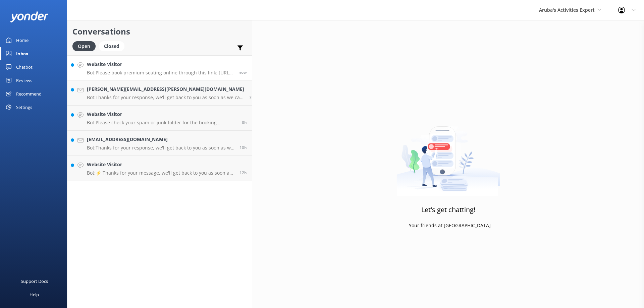 This screenshot has width=644, height=308. Describe the element at coordinates (29, 94) in the screenshot. I see `div: Recommend` at that location.